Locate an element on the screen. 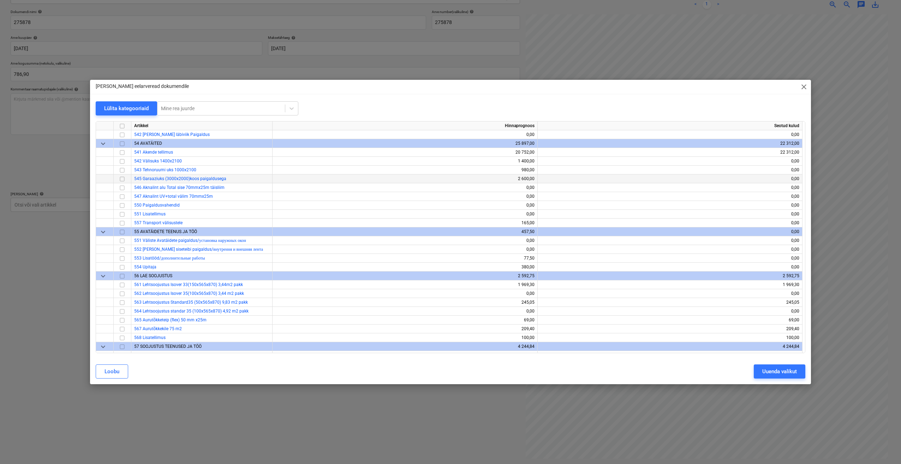  a: 561 Lehtsoojustus Isover 33(150x565x870) 3,44m2 pakk is located at coordinates (188, 284).